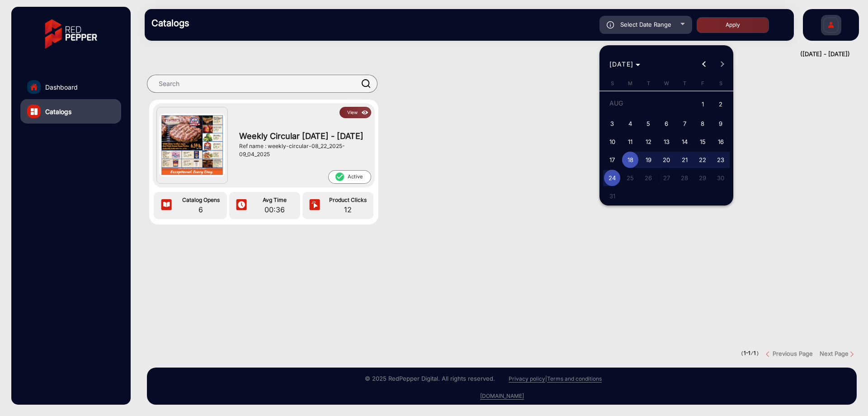 The image size is (868, 416). I want to click on button: August 29, 2025, so click(703, 178).